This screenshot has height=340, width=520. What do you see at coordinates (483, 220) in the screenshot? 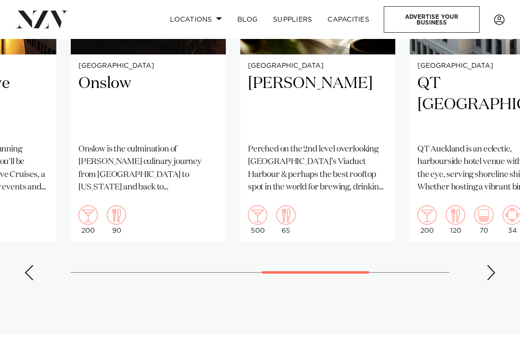
I see `div: 70` at bounding box center [483, 220].